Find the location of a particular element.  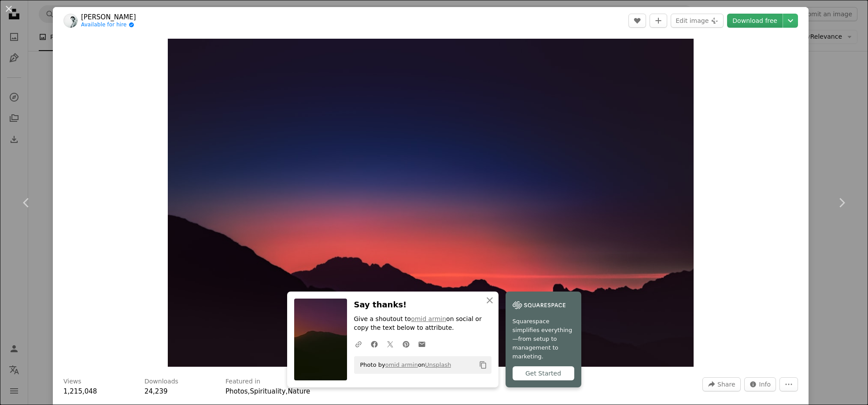

button: More Actions is located at coordinates (789, 384).